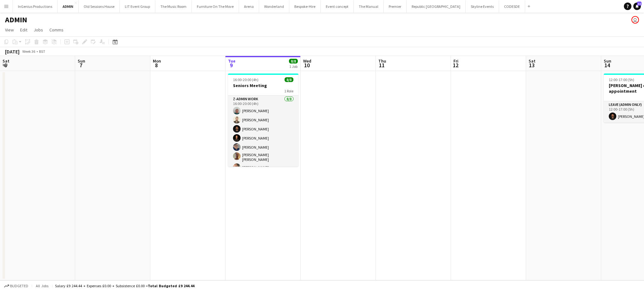 The image size is (644, 291). What do you see at coordinates (621, 80) in the screenshot?
I see `span: 12:00-17:00 (5h)` at bounding box center [621, 80].